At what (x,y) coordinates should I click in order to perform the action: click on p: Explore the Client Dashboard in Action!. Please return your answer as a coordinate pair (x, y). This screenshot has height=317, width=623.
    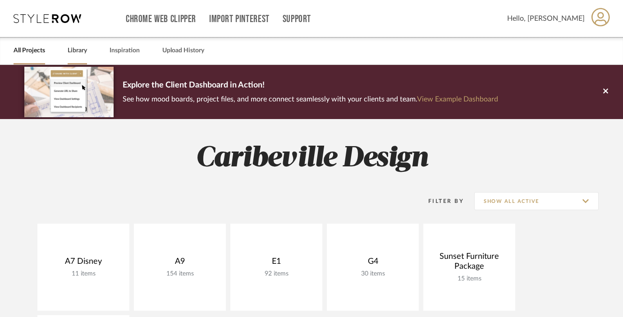
    Looking at the image, I should click on (310, 86).